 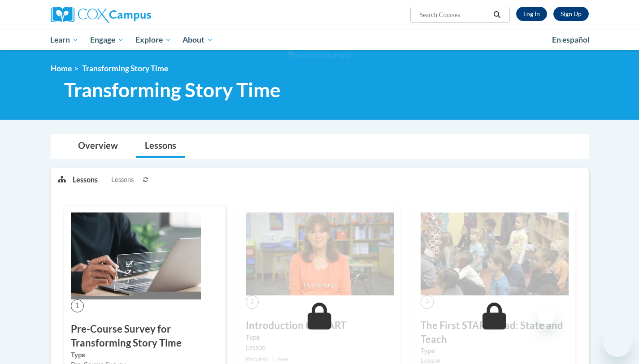 I want to click on span: new, so click(x=283, y=359).